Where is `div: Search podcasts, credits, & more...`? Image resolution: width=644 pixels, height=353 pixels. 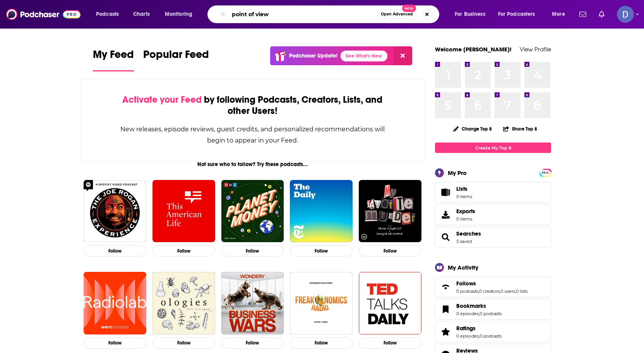 div: Search podcasts, credits, & more... is located at coordinates (330, 14).